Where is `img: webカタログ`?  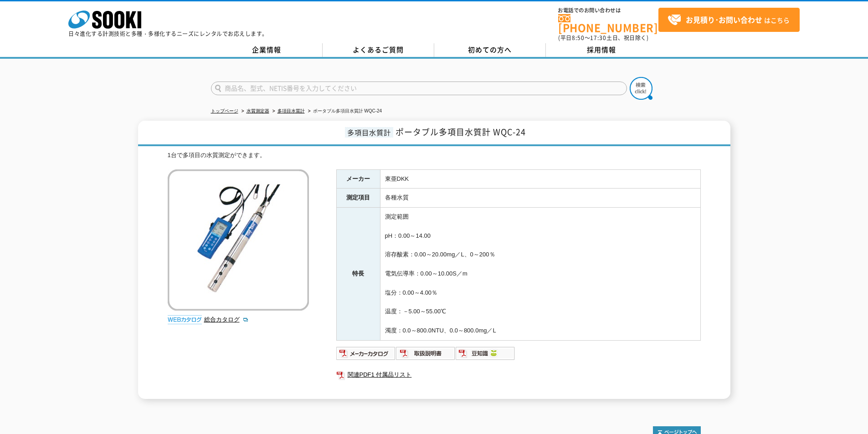
img: webカタログ is located at coordinates (184, 320).